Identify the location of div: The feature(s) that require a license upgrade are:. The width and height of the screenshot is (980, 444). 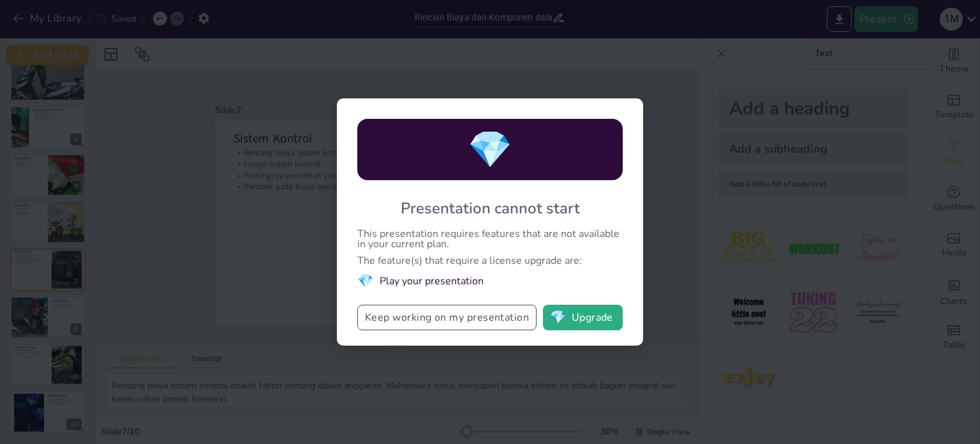
(490, 260).